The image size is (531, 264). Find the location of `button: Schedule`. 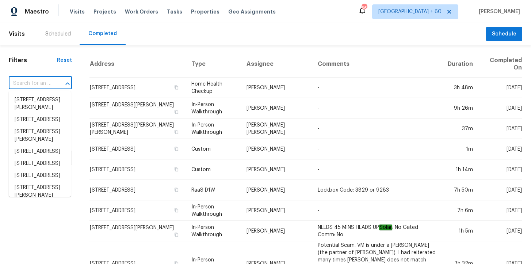

button: Schedule is located at coordinates (504, 34).